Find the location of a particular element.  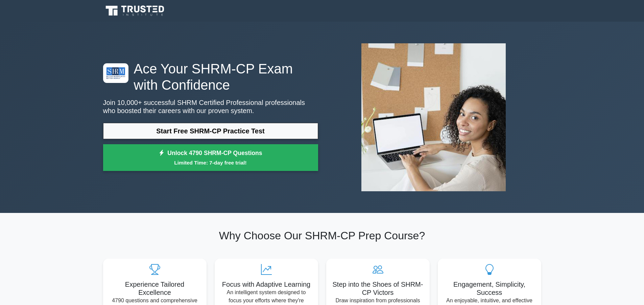

h5: Focus with Adaptive Learning is located at coordinates (266, 284).